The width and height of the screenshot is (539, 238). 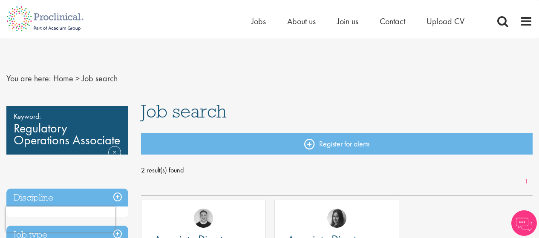 I want to click on a: Bo Forsen, so click(x=203, y=218).